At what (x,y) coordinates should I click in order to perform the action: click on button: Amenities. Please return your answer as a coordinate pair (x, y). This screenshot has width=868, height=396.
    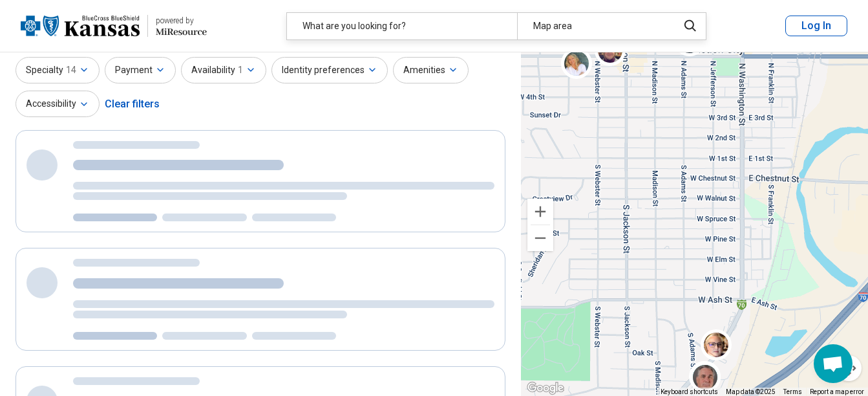
    Looking at the image, I should click on (430, 70).